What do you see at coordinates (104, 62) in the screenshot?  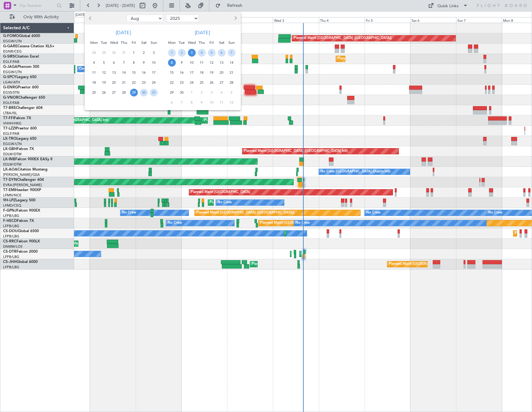 I see `div: 5-8-2025` at bounding box center [104, 62].